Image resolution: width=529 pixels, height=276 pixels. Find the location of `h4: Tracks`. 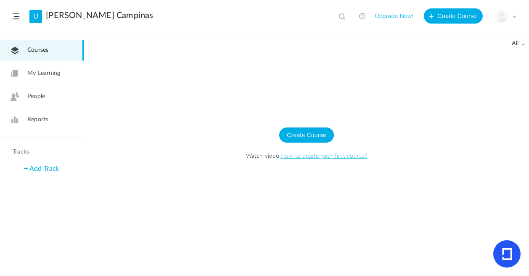

h4: Tracks is located at coordinates (41, 152).